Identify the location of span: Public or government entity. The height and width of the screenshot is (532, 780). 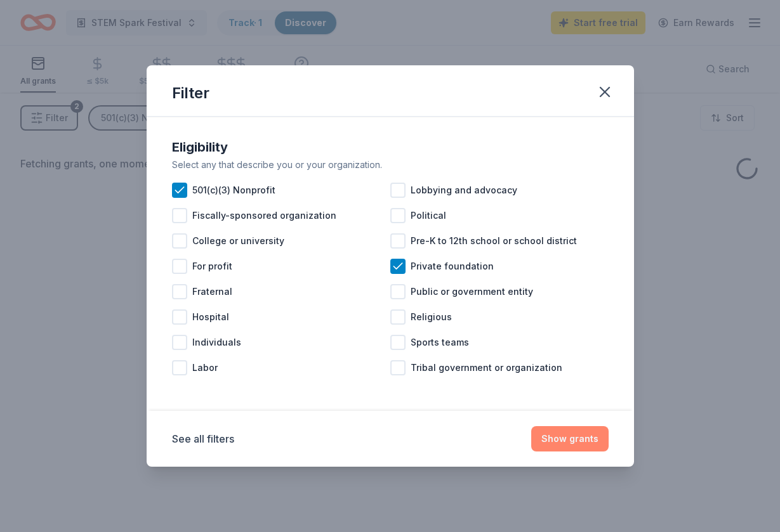
(472, 292).